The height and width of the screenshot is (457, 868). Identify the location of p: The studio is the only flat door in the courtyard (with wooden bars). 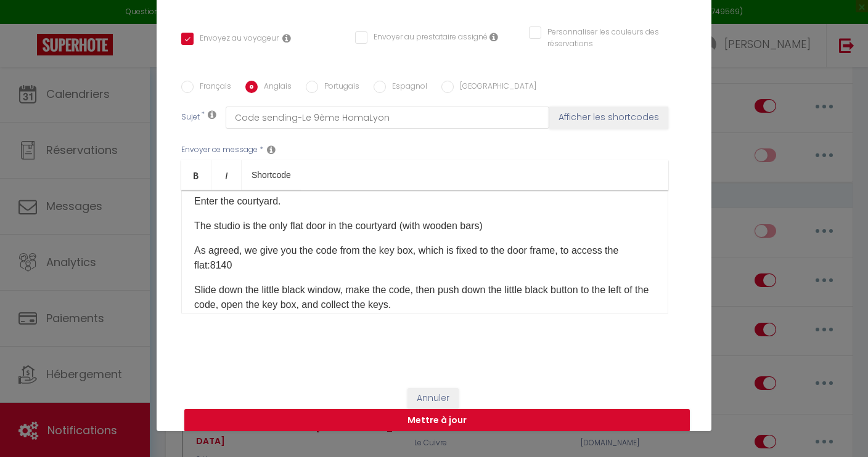
(425, 226).